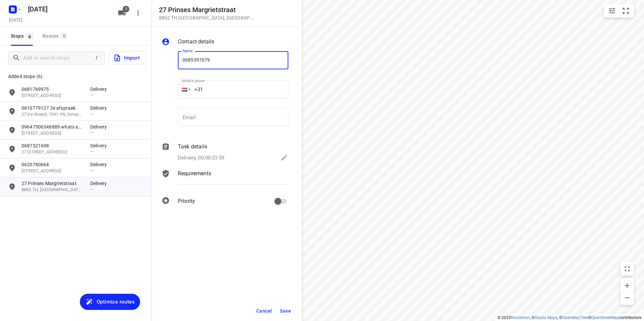 This screenshot has height=321, width=644. Describe the element at coordinates (225, 180) in the screenshot. I see `div: Requirements` at that location.